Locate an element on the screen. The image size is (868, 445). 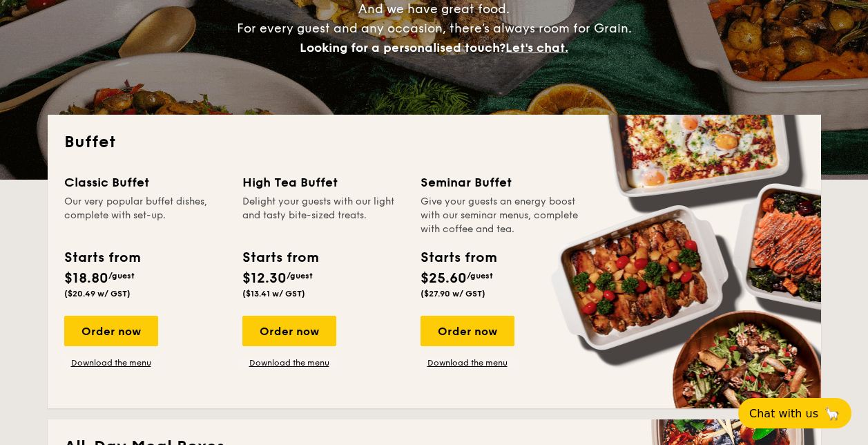
span: ($27.90 w/ GST) is located at coordinates (453, 294).